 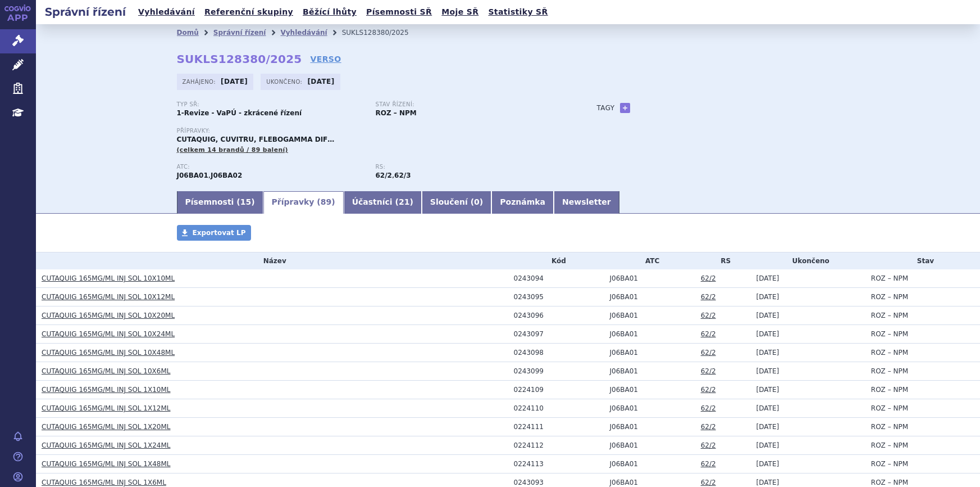 What do you see at coordinates (106, 464) in the screenshot?
I see `a: CUTAQUIG 165MG/ML INJ SOL 1X48ML` at bounding box center [106, 464].